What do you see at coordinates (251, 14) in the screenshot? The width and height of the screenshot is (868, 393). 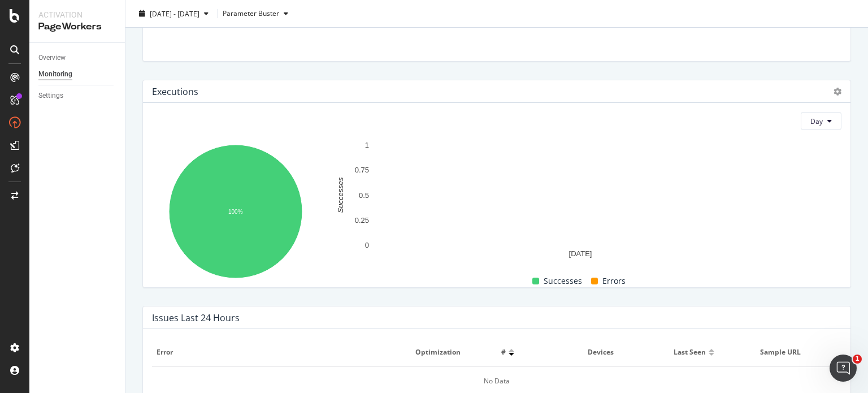 I see `div: Parameter Buster` at bounding box center [251, 14].